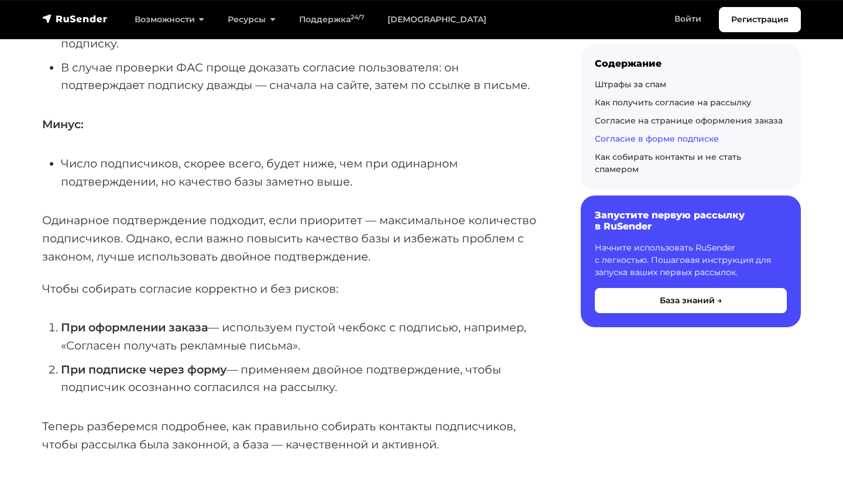  I want to click on div: Содержание, so click(691, 63).